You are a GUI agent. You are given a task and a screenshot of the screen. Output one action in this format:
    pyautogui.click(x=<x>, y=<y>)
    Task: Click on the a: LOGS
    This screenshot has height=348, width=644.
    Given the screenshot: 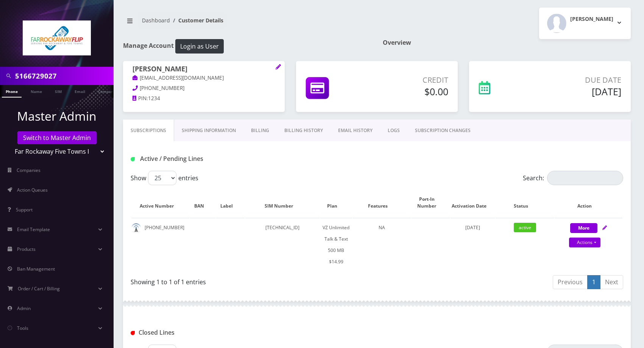 What is the action you would take?
    pyautogui.click(x=394, y=130)
    